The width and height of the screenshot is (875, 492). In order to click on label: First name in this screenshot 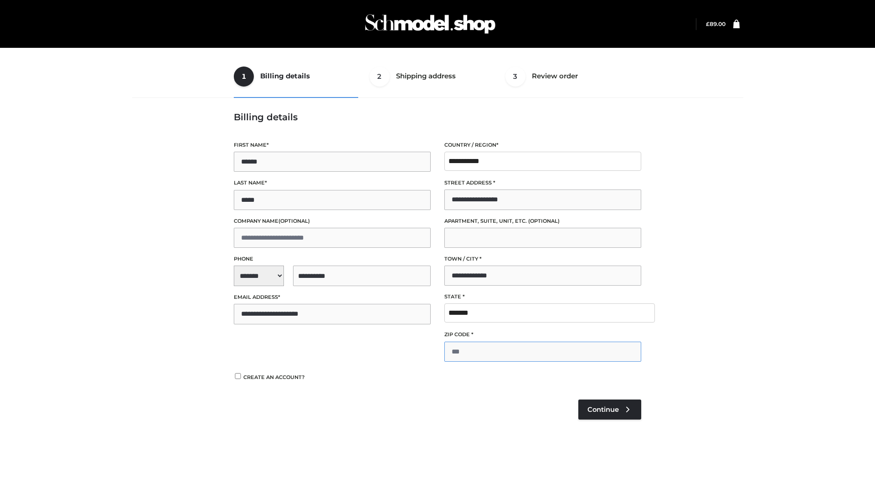, I will do `click(332, 145)`.